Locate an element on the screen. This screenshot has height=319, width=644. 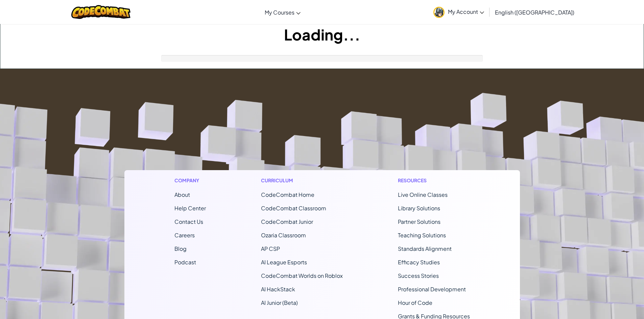
a: CodeCombat logo is located at coordinates (101, 12).